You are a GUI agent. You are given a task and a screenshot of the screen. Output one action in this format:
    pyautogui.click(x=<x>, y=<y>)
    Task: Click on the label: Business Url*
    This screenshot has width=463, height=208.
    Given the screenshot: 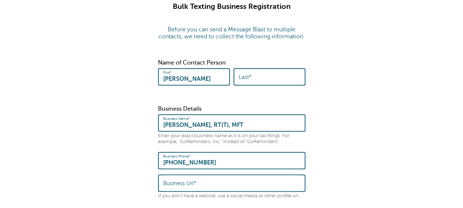 What is the action you would take?
    pyautogui.click(x=180, y=183)
    